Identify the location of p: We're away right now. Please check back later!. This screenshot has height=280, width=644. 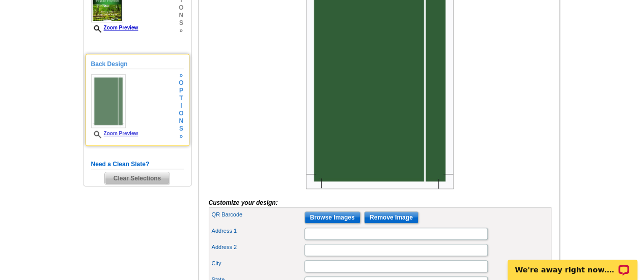
(65, 22).